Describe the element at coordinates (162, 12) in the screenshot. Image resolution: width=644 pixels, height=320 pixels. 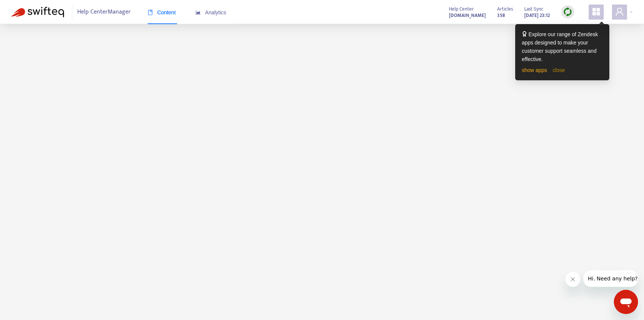
I see `span: Content` at that location.